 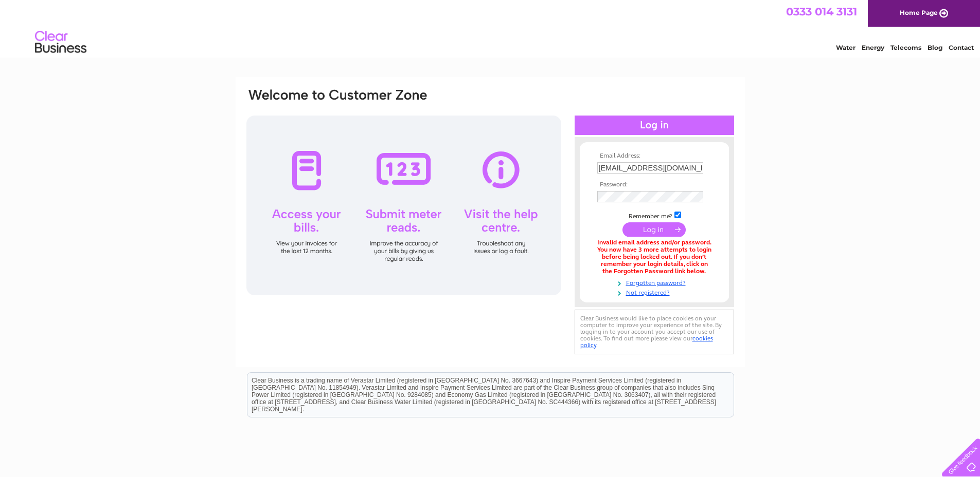 What do you see at coordinates (654, 257) in the screenshot?
I see `div: Invalid email address and/or password. You now have 3 more attempts to login before being locked ...` at bounding box center [654, 257].